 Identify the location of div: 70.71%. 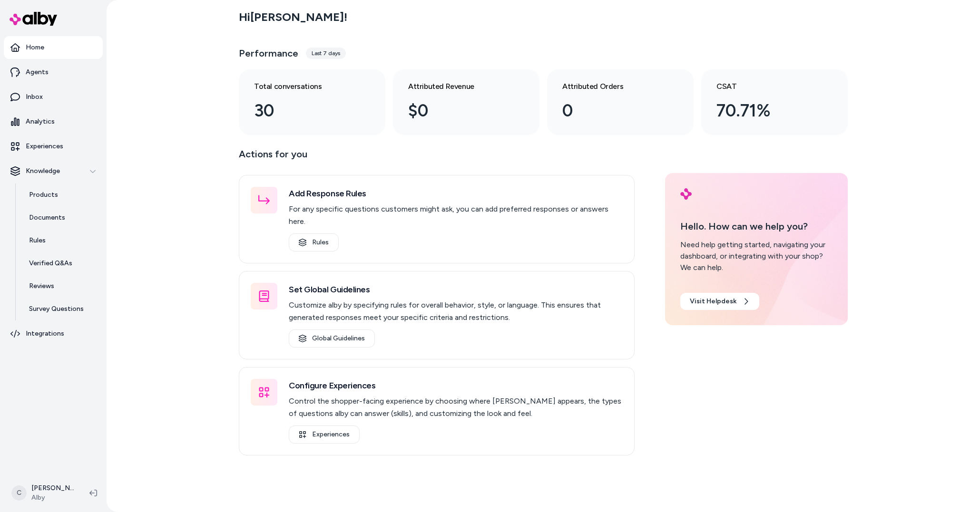
(766, 111).